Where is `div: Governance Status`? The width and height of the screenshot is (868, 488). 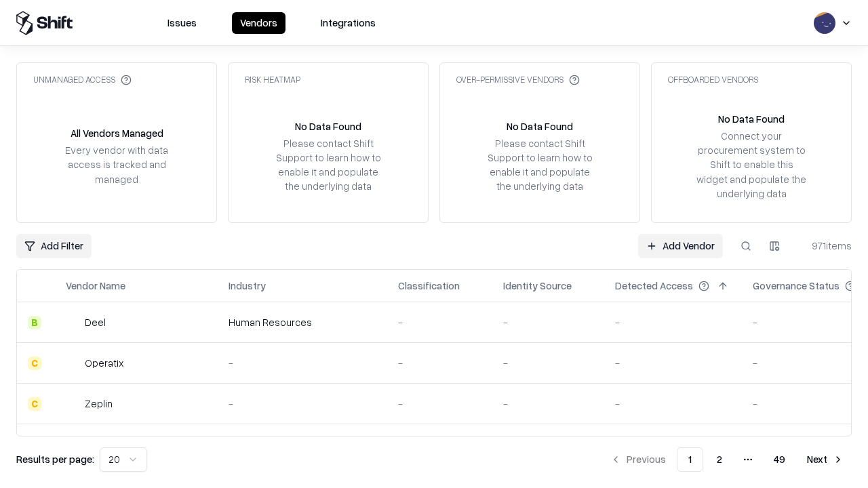 div: Governance Status is located at coordinates (797, 285).